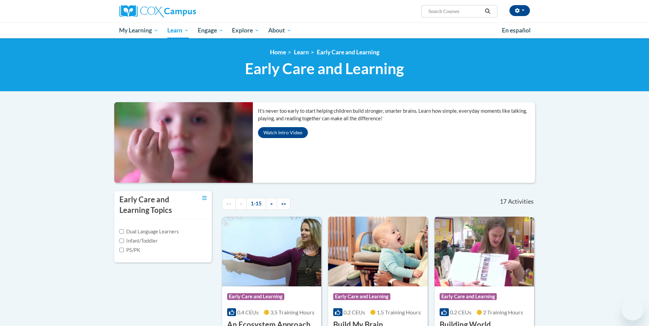  Describe the element at coordinates (248, 312) in the screenshot. I see `span: 0.4 CEUs` at that location.